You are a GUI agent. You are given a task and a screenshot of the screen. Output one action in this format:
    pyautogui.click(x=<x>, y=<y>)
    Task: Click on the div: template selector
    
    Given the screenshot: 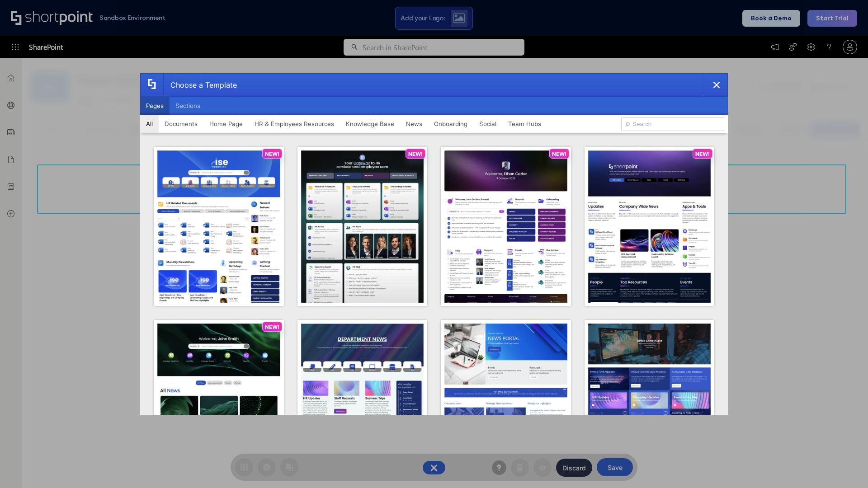 What is the action you would take?
    pyautogui.click(x=434, y=244)
    